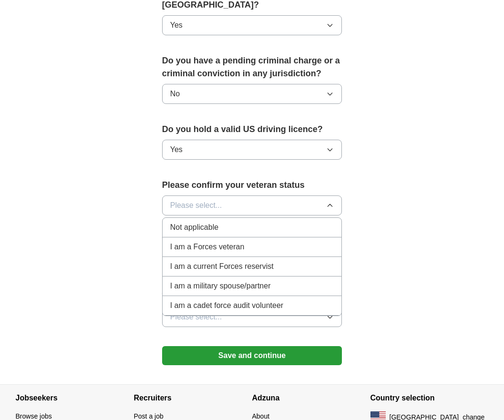 The image size is (504, 420). Describe the element at coordinates (175, 94) in the screenshot. I see `span: No` at that location.